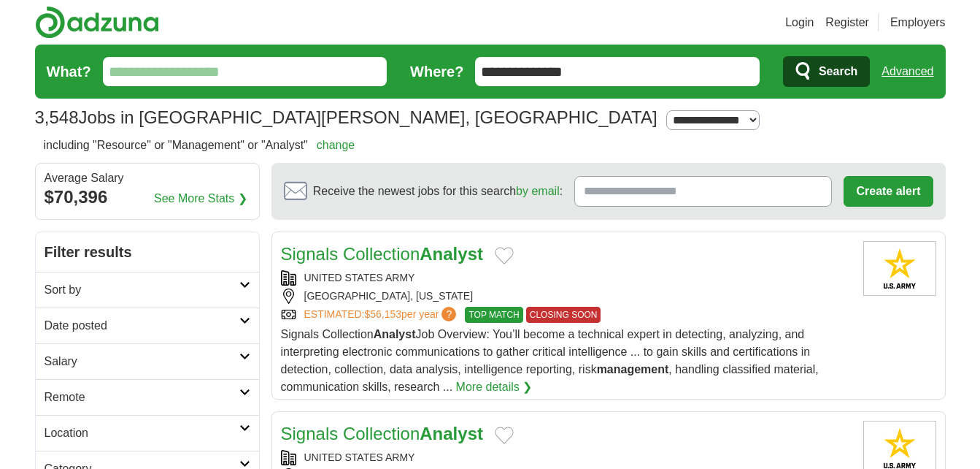 The image size is (980, 469). Describe the element at coordinates (633, 369) in the screenshot. I see `strong: management` at that location.